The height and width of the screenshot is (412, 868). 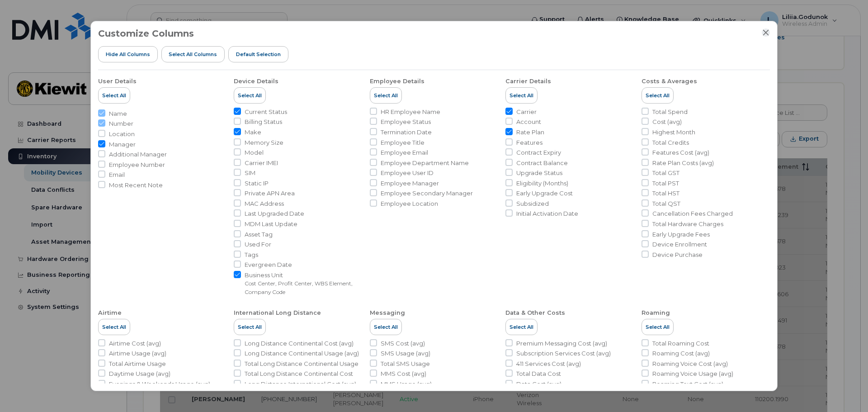 I want to click on span: Device Purchase, so click(x=677, y=254).